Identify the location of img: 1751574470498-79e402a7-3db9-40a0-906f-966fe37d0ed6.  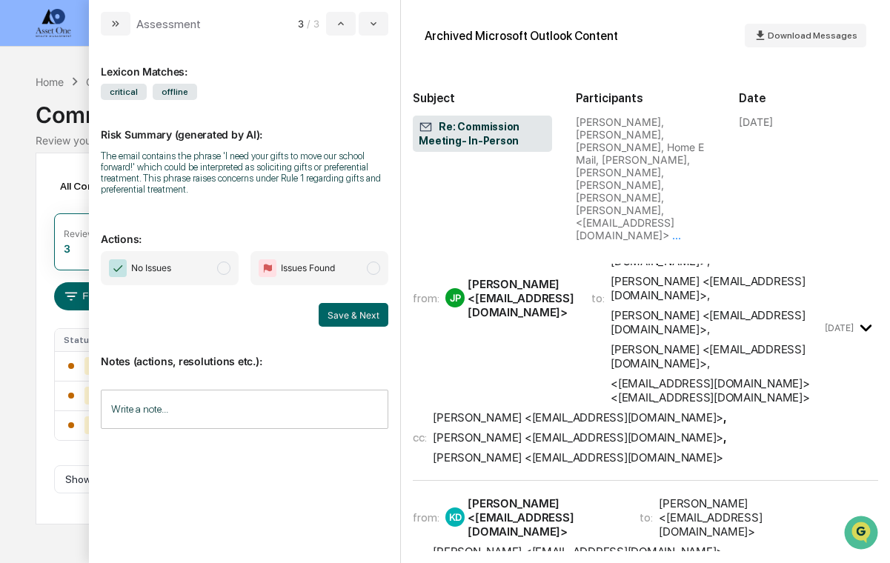
(44, 127).